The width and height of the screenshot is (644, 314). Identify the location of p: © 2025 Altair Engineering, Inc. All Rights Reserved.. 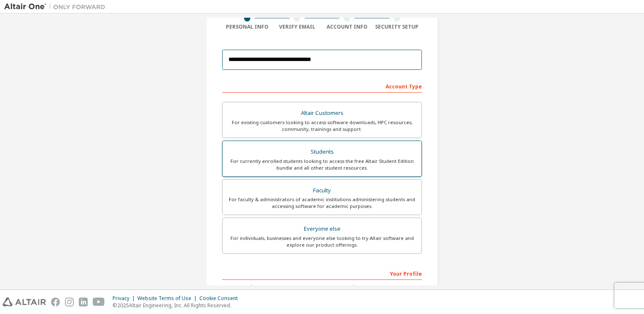
(177, 305).